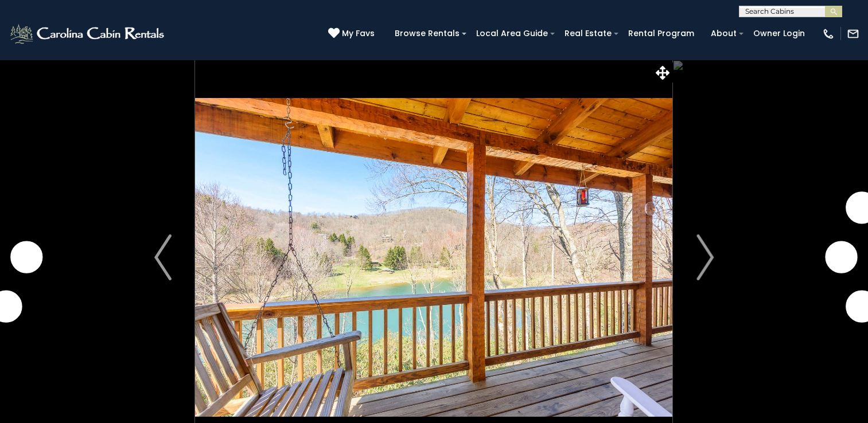 This screenshot has height=423, width=868. What do you see at coordinates (779, 33) in the screenshot?
I see `a: Owner Login` at bounding box center [779, 33].